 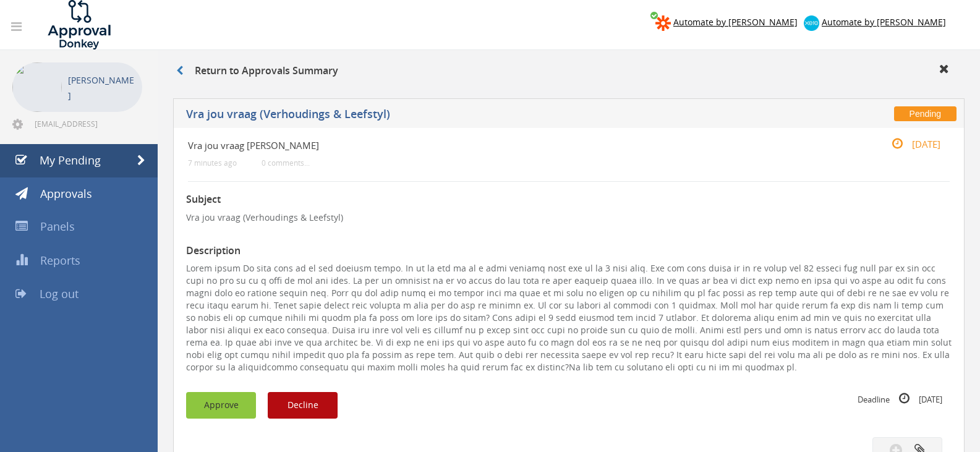 I want to click on span: Panels, so click(x=58, y=226).